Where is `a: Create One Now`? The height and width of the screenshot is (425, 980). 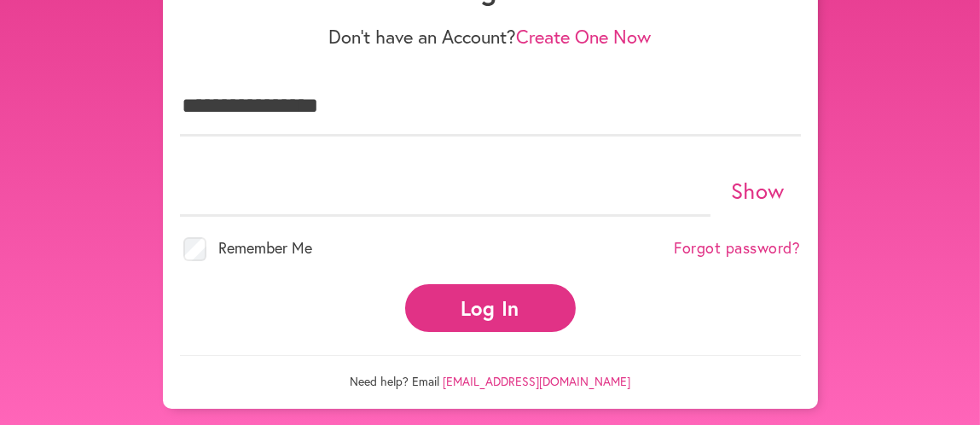
a: Create One Now is located at coordinates (585, 36).